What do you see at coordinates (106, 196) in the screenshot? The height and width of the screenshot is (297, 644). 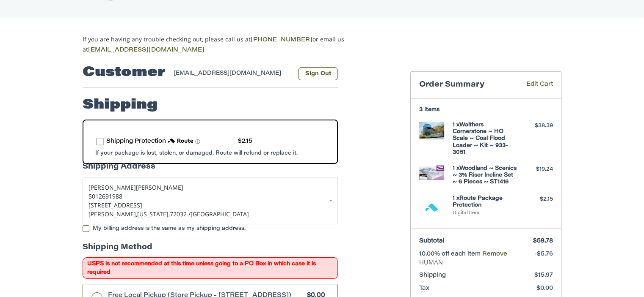 I see `span: 5012691988` at bounding box center [106, 196].